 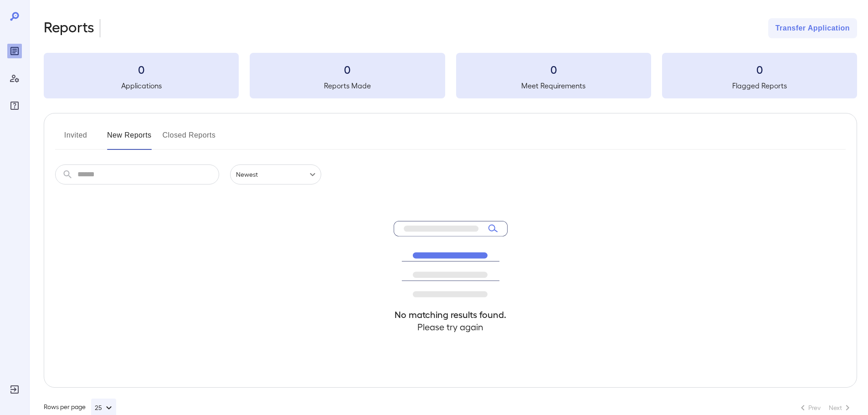 What do you see at coordinates (15, 78) in the screenshot?
I see `div: Manage Users` at bounding box center [15, 78].